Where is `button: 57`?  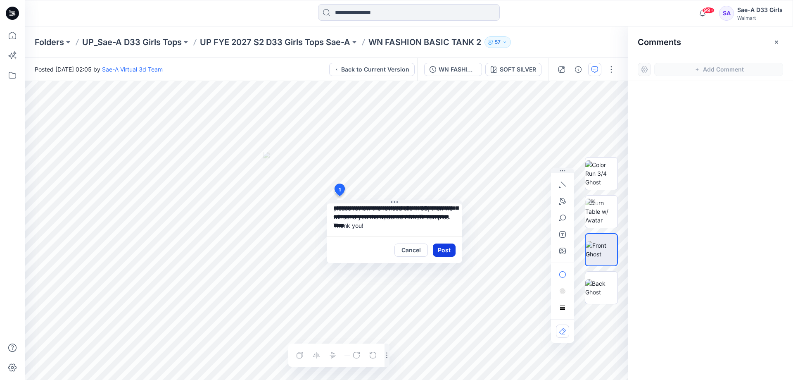
button: 57 is located at coordinates (498, 42).